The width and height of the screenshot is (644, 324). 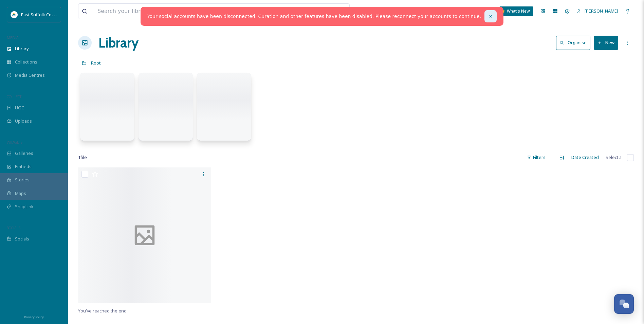 I want to click on span: Maps, so click(x=20, y=193).